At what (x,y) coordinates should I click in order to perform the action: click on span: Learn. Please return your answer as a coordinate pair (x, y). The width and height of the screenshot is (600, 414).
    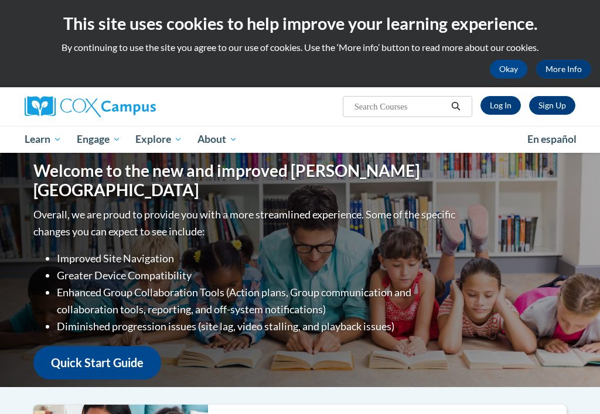
    Looking at the image, I should click on (43, 139).